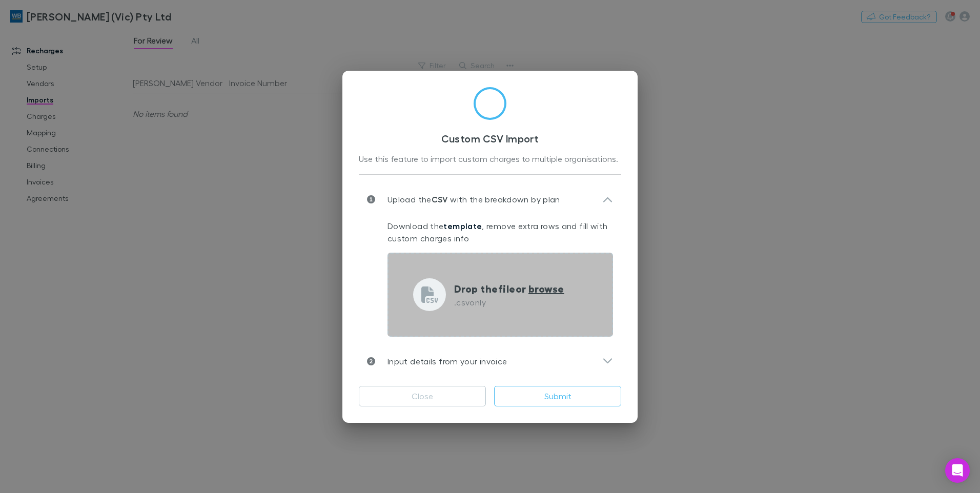  I want to click on h3: Custom CSV Import, so click(490, 139).